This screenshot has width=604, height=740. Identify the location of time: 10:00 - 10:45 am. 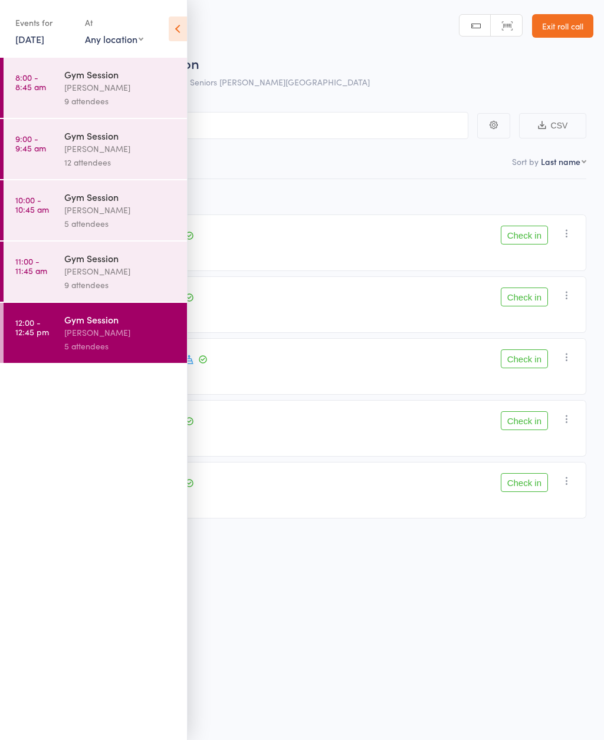
(32, 205).